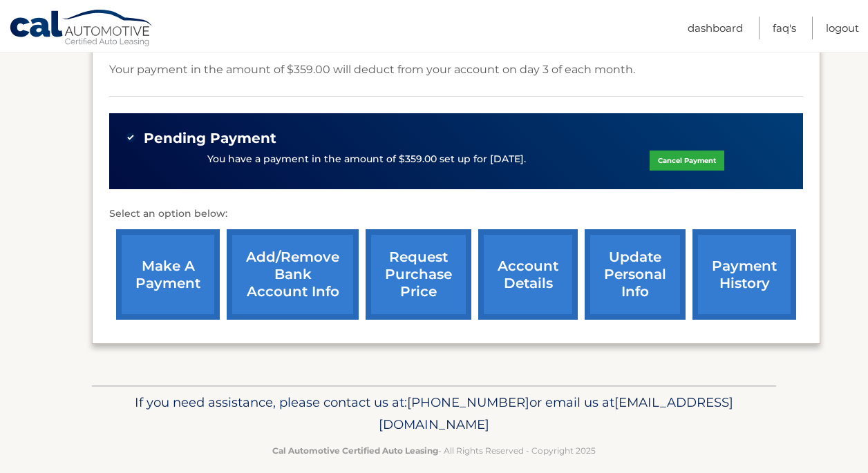 Image resolution: width=868 pixels, height=473 pixels. Describe the element at coordinates (842, 28) in the screenshot. I see `a: Logout` at that location.